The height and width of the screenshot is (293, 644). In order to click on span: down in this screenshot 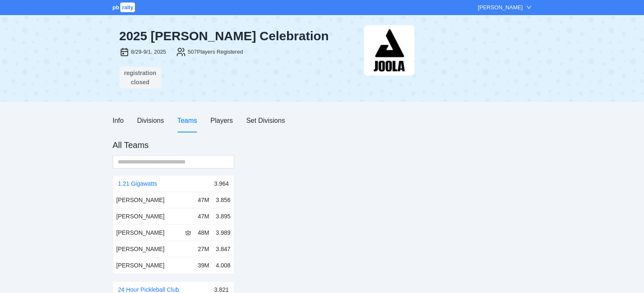, I will do `click(529, 7)`.